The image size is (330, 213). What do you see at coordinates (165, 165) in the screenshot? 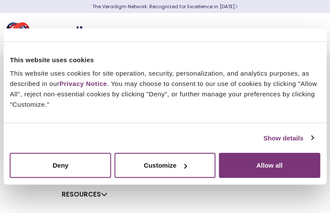
I see `button: Customize` at bounding box center [165, 165].